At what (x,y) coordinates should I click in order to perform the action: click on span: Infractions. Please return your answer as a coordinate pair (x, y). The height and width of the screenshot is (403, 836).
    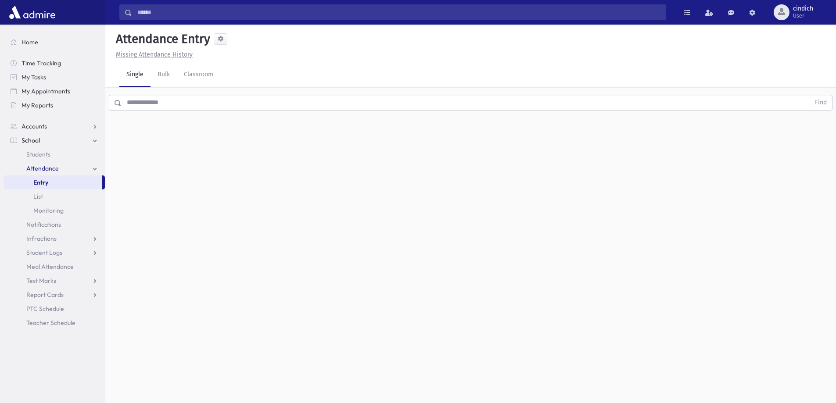
    Looking at the image, I should click on (41, 239).